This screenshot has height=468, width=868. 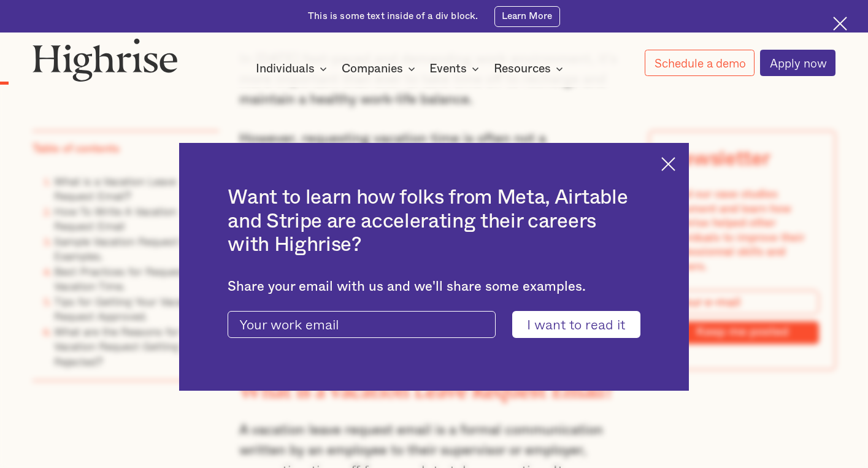 I want to click on div: Share your email with us and we'll share some examples., so click(x=434, y=286).